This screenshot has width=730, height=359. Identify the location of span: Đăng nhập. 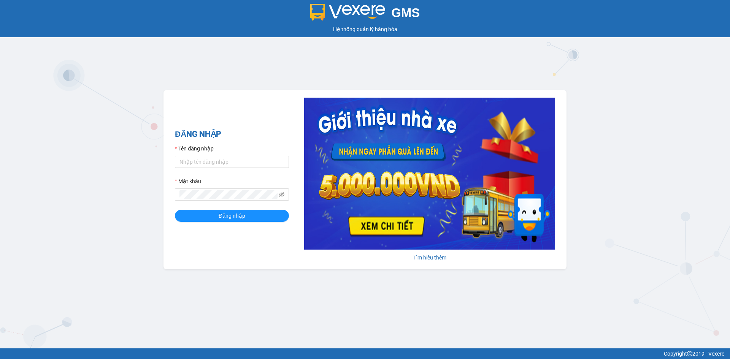
(232, 216).